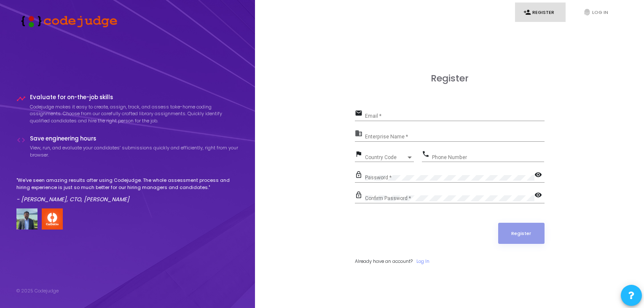  I want to click on h4: Evaluate for on-the-job skills, so click(134, 98).